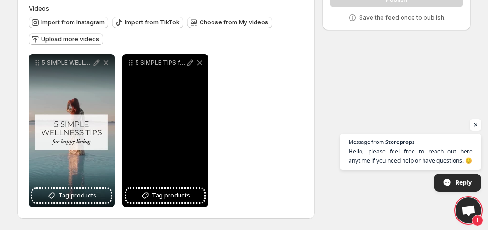  I want to click on div: 5 SIMPLE WELLNESS TIPS for Happy Living 1 Start Your Day with Water Hydrate to energize your body..., so click(72, 130).